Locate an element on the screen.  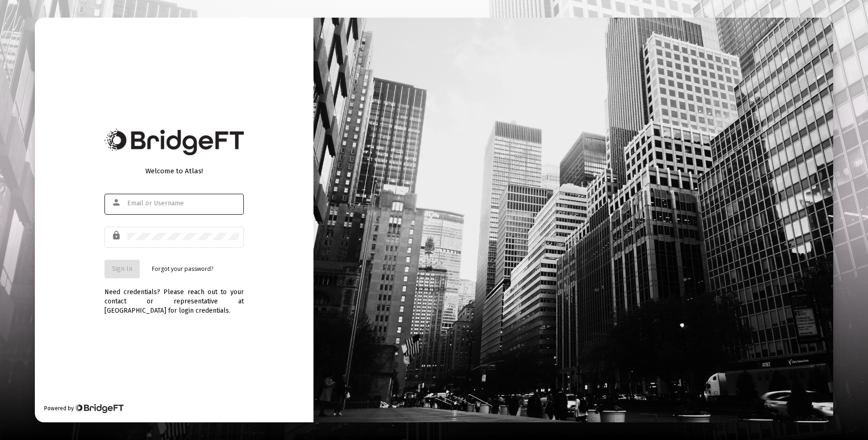
div: Welcome to Atlas! is located at coordinates (174, 171).